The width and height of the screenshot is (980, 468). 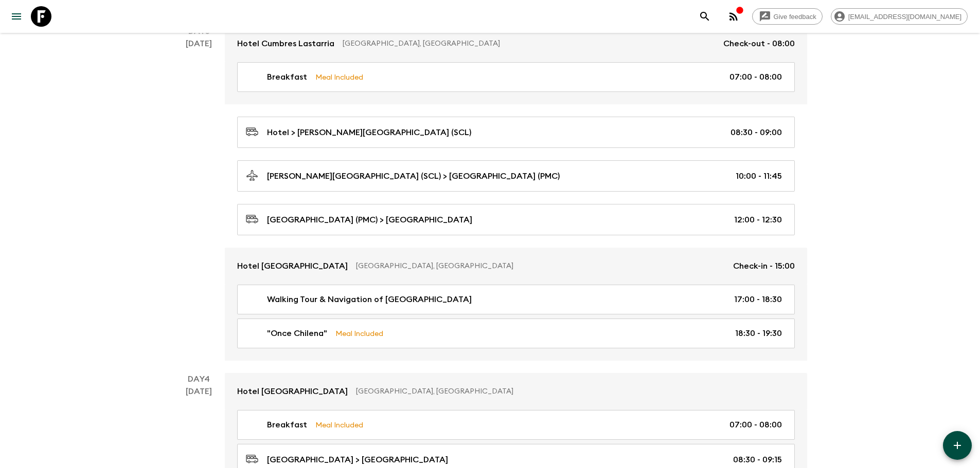 What do you see at coordinates (757, 459) in the screenshot?
I see `p: 08:30 - 09:15` at bounding box center [757, 459].